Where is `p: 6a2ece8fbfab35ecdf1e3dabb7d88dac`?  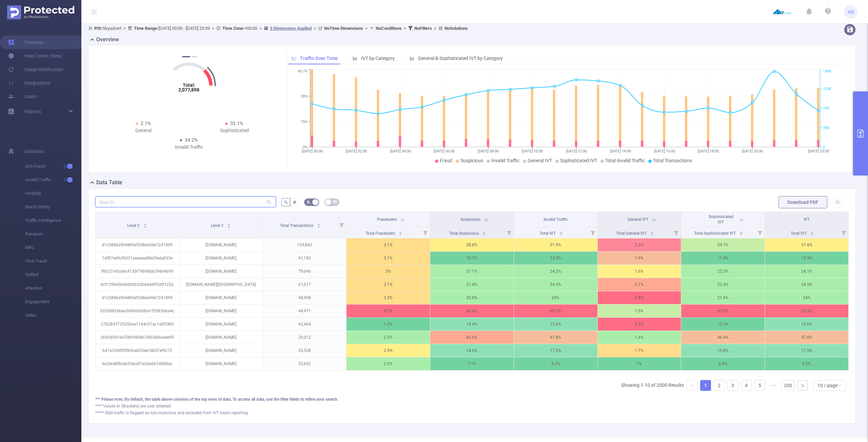 p: 6a2ece8fbfab35ecdf1e3dabb7d88dac is located at coordinates (137, 364).